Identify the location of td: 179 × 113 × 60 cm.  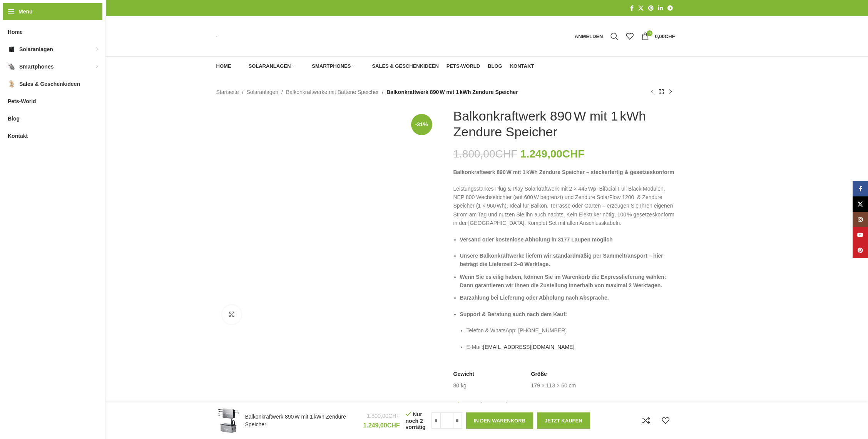
(553, 386).